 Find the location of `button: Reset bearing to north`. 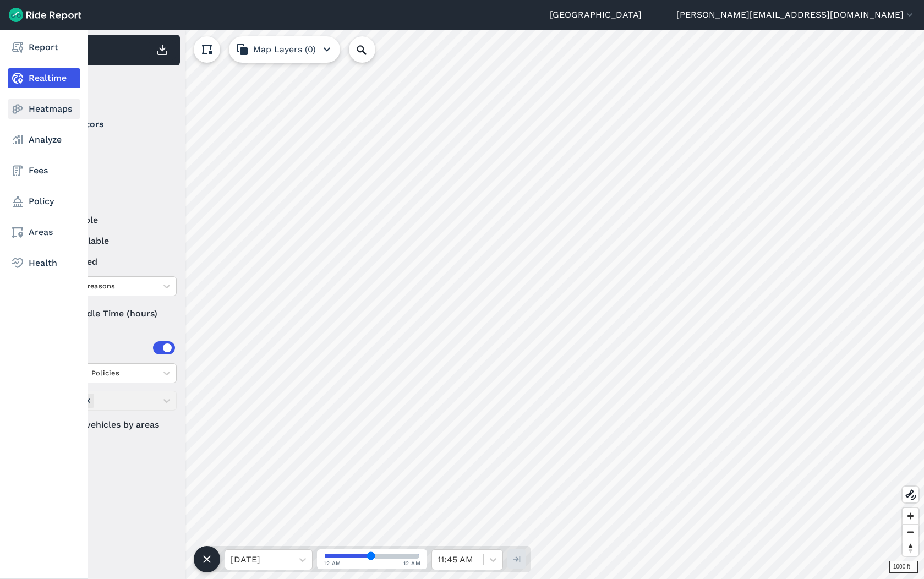

button: Reset bearing to north is located at coordinates (910, 548).